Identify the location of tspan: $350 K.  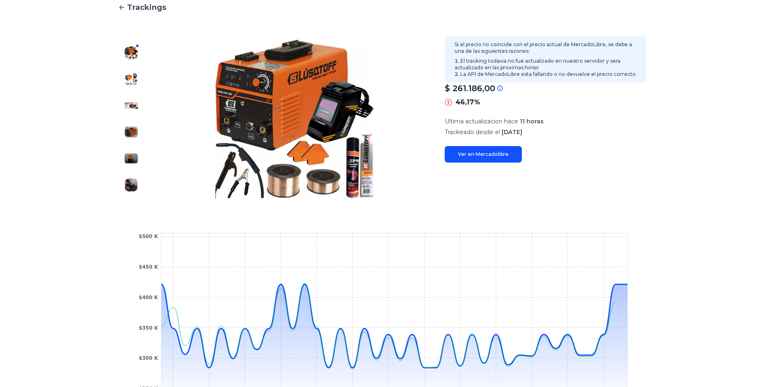
(148, 328).